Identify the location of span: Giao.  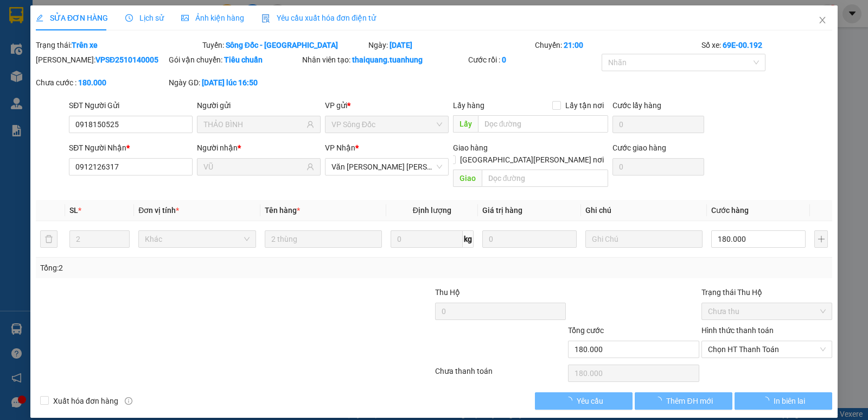
(467, 178).